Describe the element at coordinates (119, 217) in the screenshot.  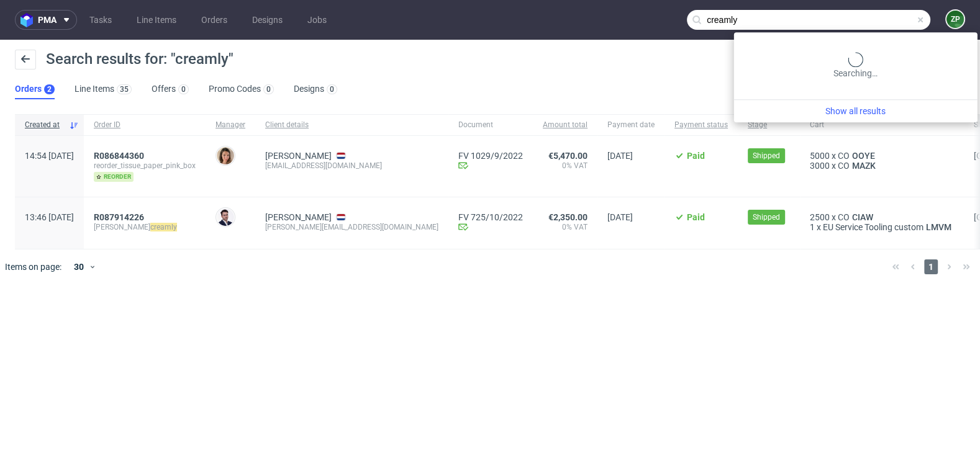
I see `span: R087914226` at that location.